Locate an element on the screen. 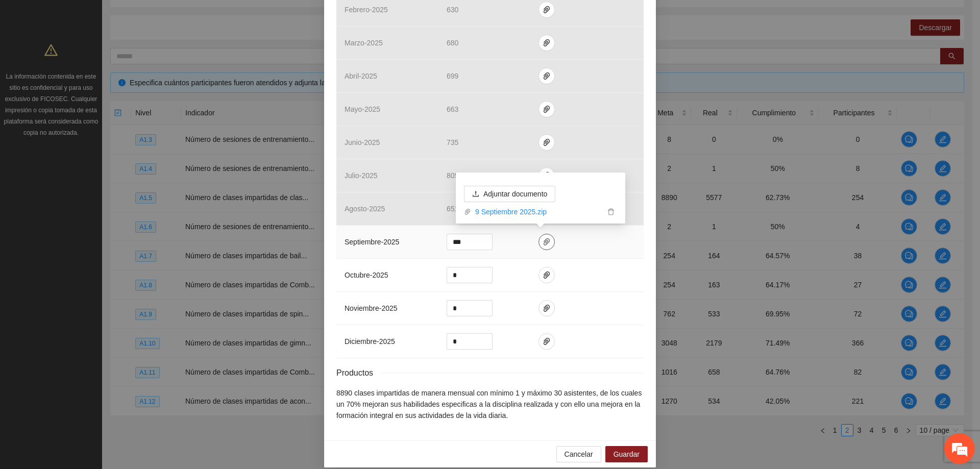 The width and height of the screenshot is (980, 469). span: febrero - 2025 is located at coordinates (366, 10).